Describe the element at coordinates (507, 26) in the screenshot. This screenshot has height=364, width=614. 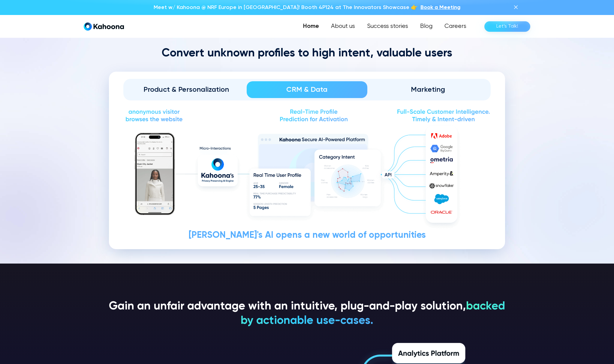
I see `a: Let’s Talk!` at that location.